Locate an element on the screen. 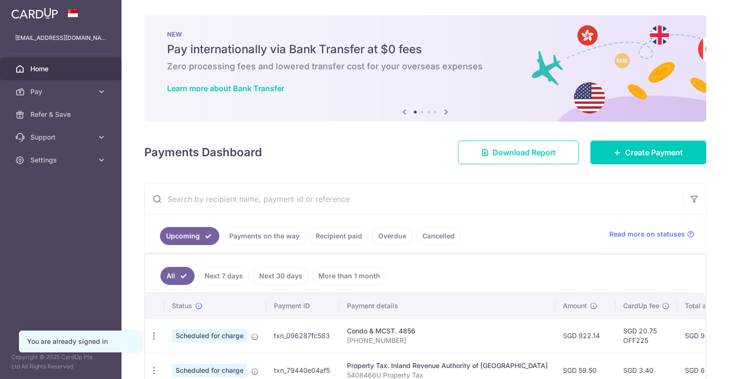  div: Condo & MCST. 4856 is located at coordinates (447, 331).